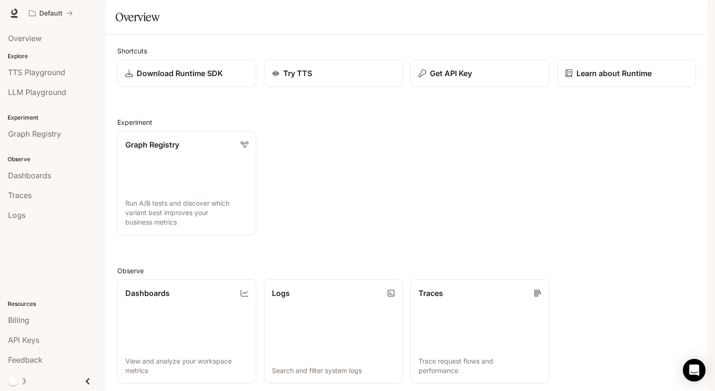 The width and height of the screenshot is (715, 391). I want to click on p: Try TTS, so click(297, 73).